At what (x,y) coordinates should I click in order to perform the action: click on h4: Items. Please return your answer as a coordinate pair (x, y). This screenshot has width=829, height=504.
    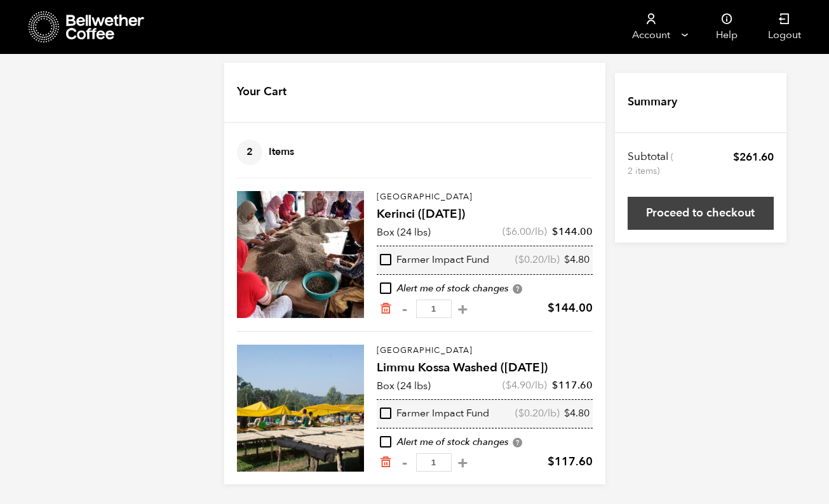
    Looking at the image, I should click on (265, 152).